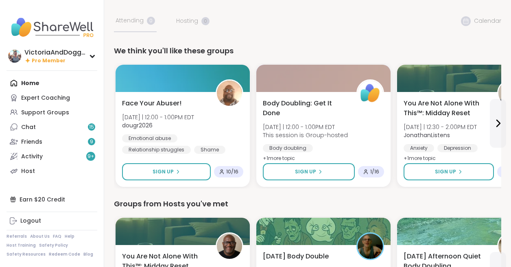 The height and width of the screenshot is (267, 511). What do you see at coordinates (457, 148) in the screenshot?
I see `div: Depression` at bounding box center [457, 148].